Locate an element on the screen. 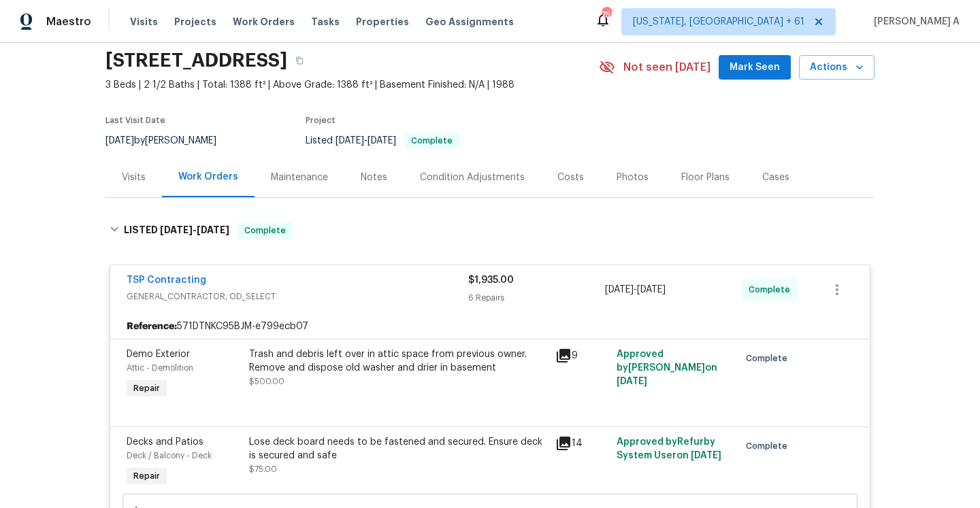 The width and height of the screenshot is (980, 508). div: Condition Adjustments is located at coordinates (472, 178).